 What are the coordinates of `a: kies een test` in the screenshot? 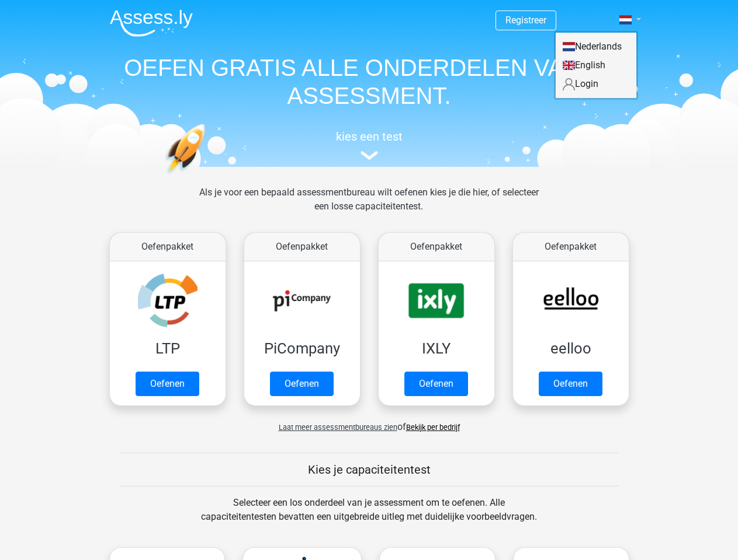 It's located at (369, 145).